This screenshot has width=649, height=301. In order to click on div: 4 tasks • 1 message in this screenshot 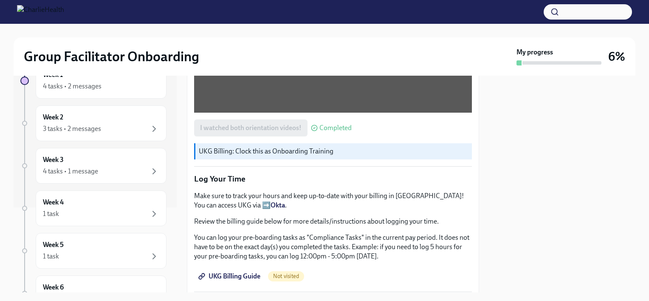, I will do `click(71, 171)`.